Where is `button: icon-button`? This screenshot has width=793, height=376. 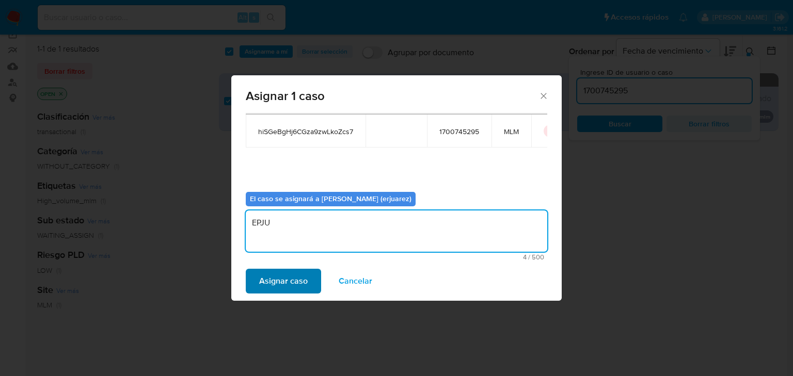 button: icon-button is located at coordinates (550, 131).